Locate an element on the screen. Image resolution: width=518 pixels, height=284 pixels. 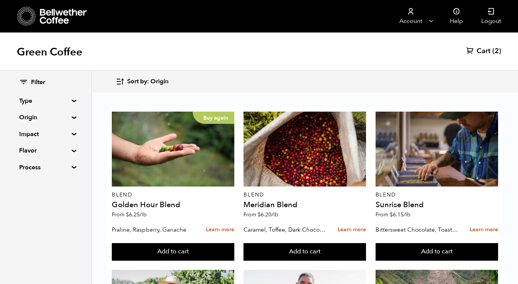
bdi: 6.15 is located at coordinates (400, 215).